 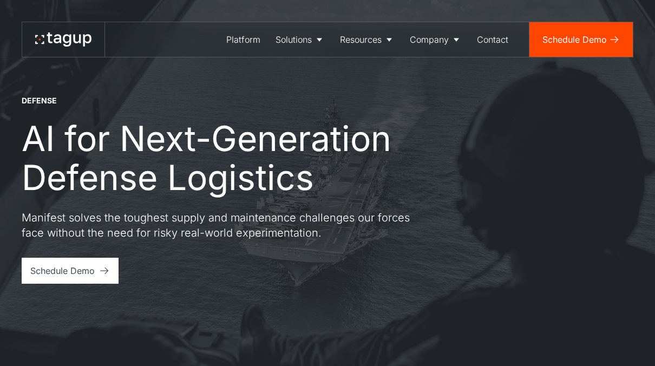 What do you see at coordinates (243, 39) in the screenshot?
I see `a: Platform` at bounding box center [243, 39].